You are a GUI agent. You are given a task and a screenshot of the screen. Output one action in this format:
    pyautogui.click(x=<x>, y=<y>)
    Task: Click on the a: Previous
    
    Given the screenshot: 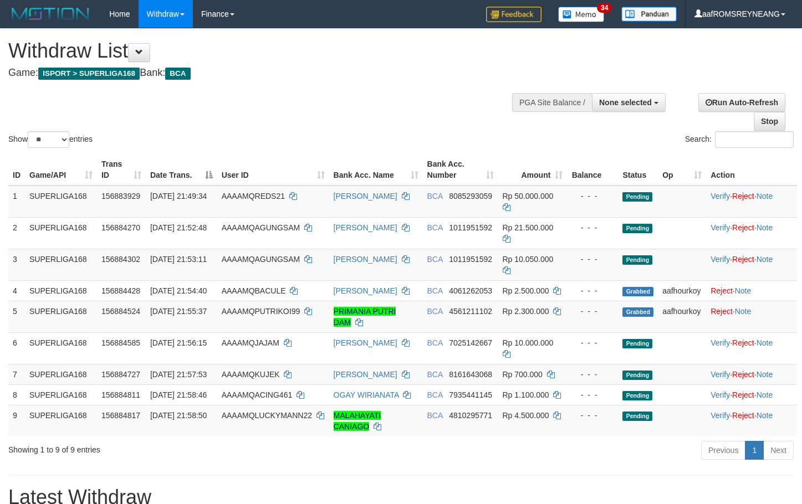 What is the action you would take?
    pyautogui.click(x=723, y=451)
    